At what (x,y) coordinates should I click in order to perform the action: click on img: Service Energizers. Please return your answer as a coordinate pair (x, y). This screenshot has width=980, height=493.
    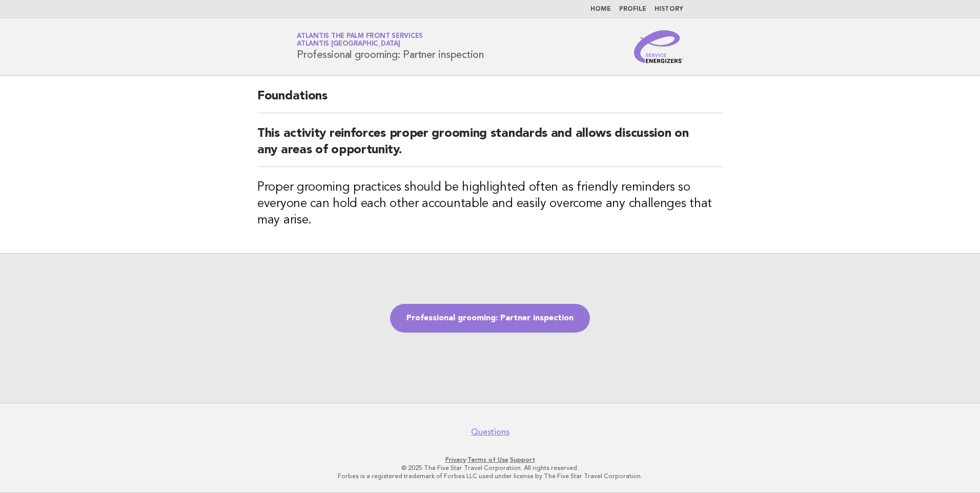
    Looking at the image, I should click on (659, 46).